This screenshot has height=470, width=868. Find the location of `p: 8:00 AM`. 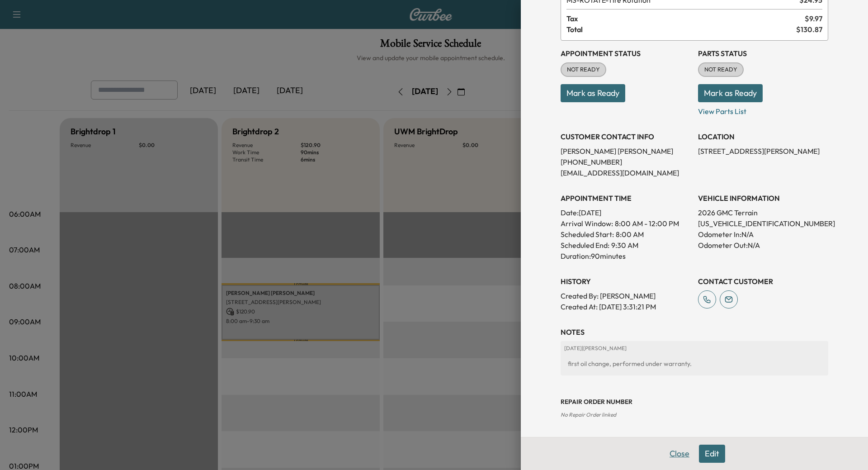

p: 8:00 AM is located at coordinates (630, 234).